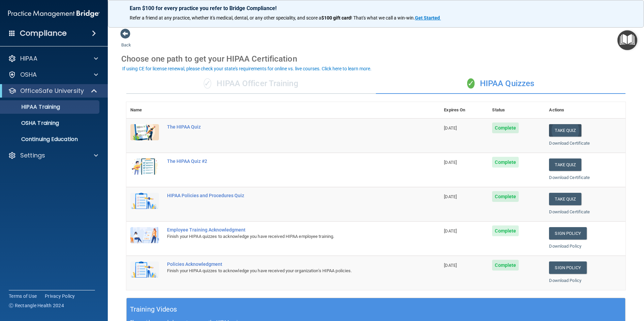  I want to click on p: HIPAA Training, so click(32, 107).